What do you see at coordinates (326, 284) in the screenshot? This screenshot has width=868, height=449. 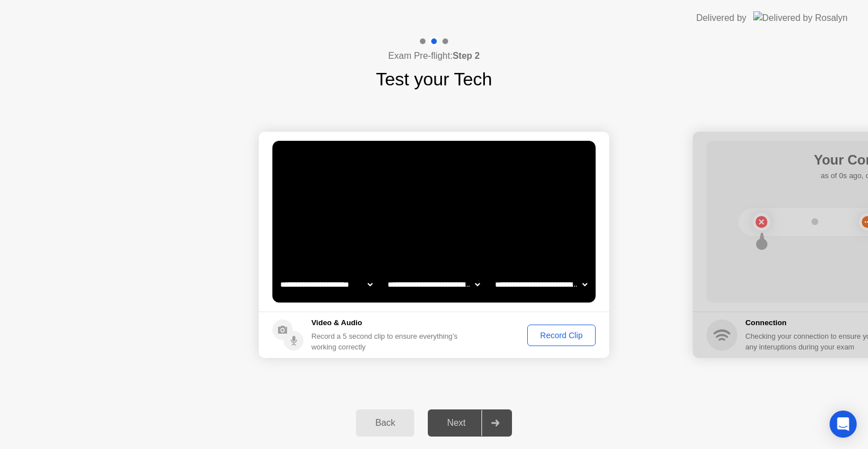 I see `select: Available cameras` at bounding box center [326, 284].